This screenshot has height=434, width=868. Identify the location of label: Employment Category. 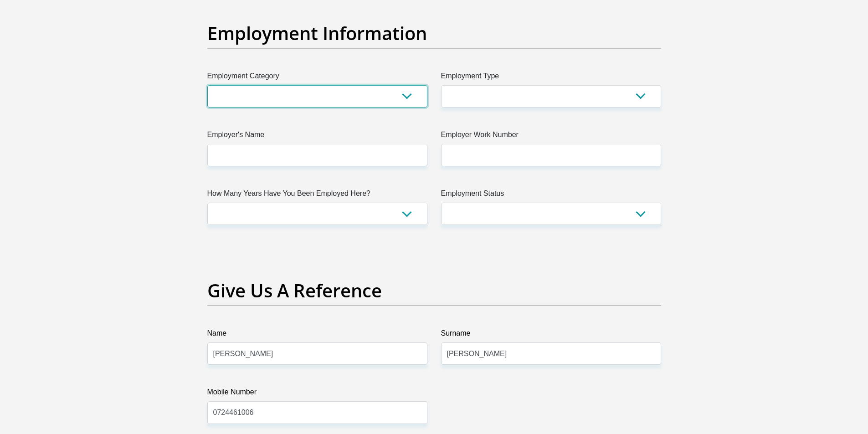
(317, 78).